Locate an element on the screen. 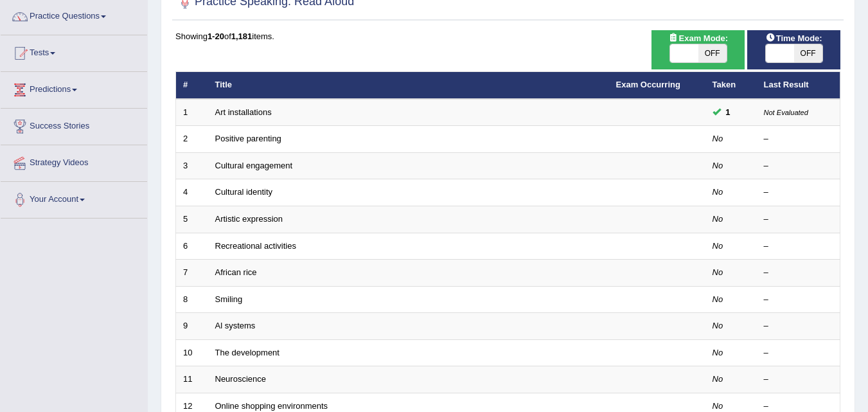 This screenshot has height=412, width=868. a: Cultural identity is located at coordinates (244, 192).